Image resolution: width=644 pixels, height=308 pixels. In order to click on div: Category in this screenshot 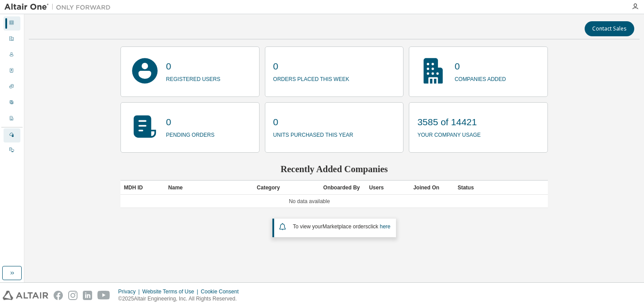, I will do `click(286, 188)`.